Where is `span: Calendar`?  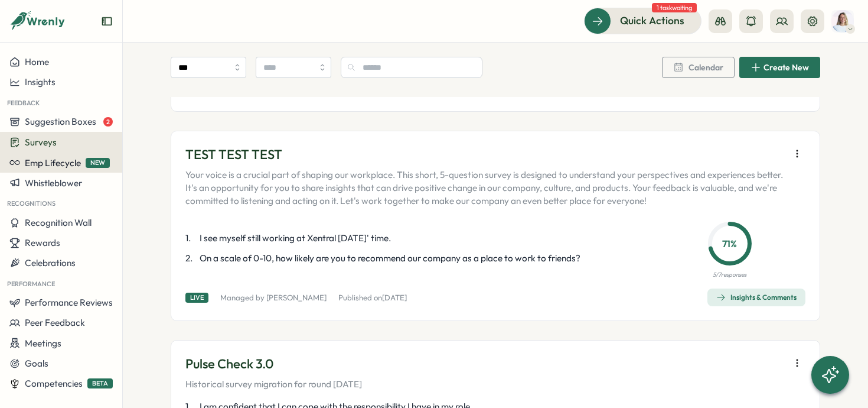
span: Calendar is located at coordinates (706, 67).